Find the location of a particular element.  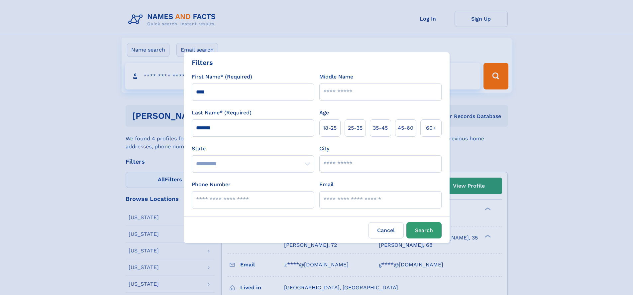

div: Filters is located at coordinates (202, 62).